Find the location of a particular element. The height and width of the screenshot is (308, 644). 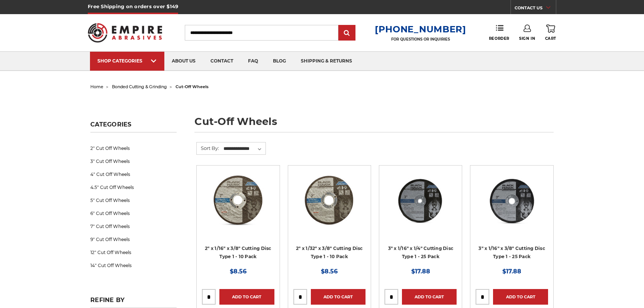

a: 2" x 1/32" x 3/8" Cutting Disc Type 1 - 10 Pack is located at coordinates (330, 253).